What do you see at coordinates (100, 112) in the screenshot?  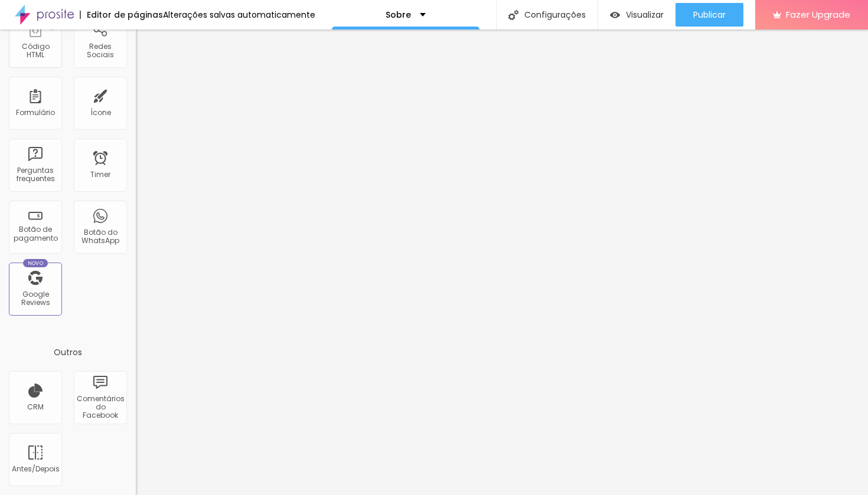 I see `div: Ícone` at bounding box center [100, 112].